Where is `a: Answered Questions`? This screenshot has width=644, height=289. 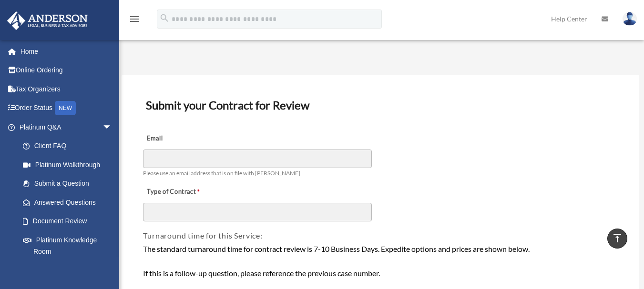
a: Answered Questions is located at coordinates (70, 202).